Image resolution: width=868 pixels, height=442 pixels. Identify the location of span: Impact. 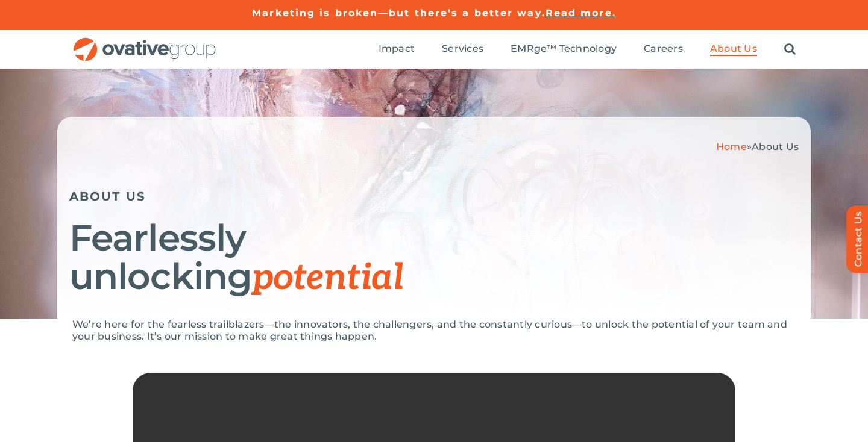
(396, 49).